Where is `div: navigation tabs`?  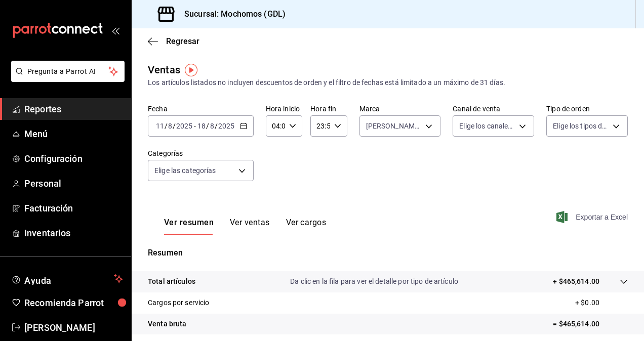 div: navigation tabs is located at coordinates (245, 226).